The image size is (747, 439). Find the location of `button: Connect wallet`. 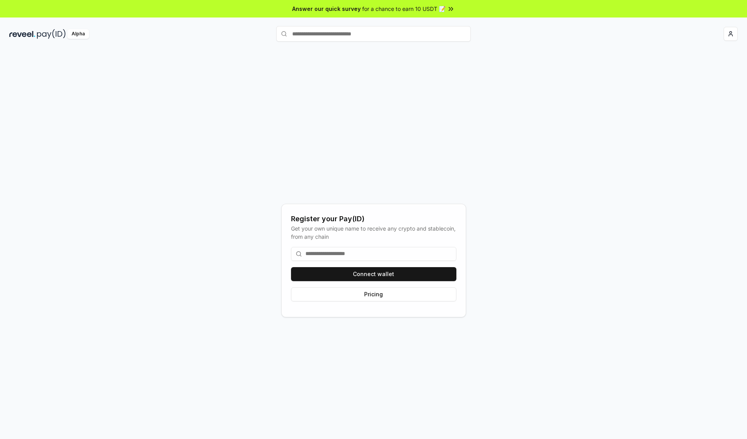

button: Connect wallet is located at coordinates (373, 274).